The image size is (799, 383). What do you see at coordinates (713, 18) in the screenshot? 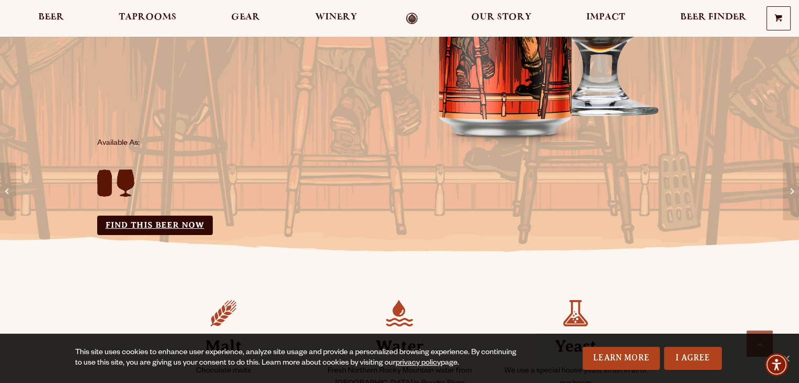
I see `a: Beer Finder` at bounding box center [713, 18].